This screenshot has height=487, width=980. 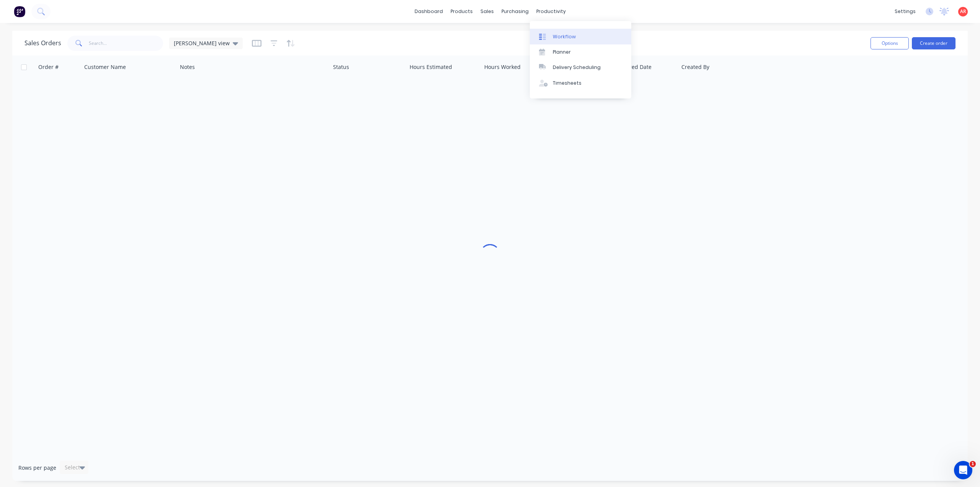 I want to click on div: Required Date, so click(x=633, y=67).